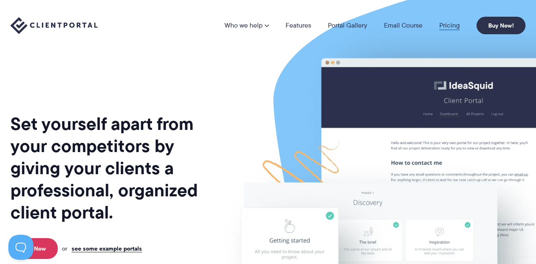 Image resolution: width=536 pixels, height=264 pixels. What do you see at coordinates (347, 26) in the screenshot?
I see `a: Portal Gallery` at bounding box center [347, 26].